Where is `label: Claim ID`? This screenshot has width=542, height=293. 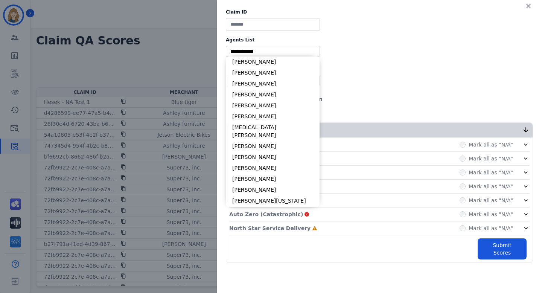
label: Claim ID is located at coordinates (380, 12).